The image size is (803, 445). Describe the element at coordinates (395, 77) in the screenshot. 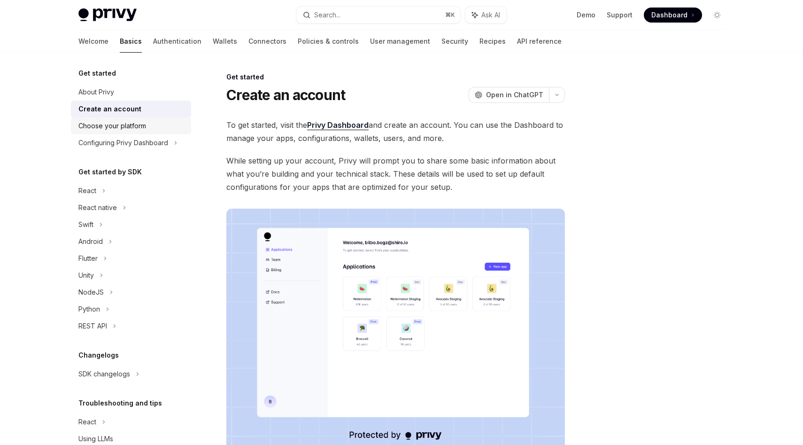

I see `div: Get started` at that location.